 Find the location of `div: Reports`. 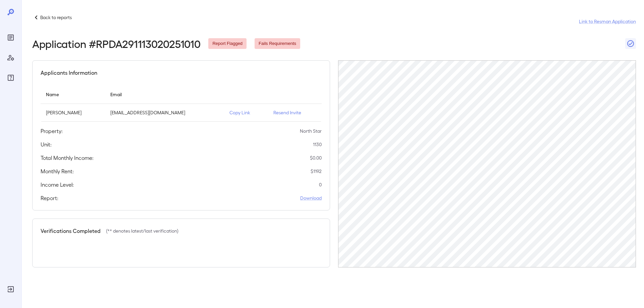

div: Reports is located at coordinates (11, 38).